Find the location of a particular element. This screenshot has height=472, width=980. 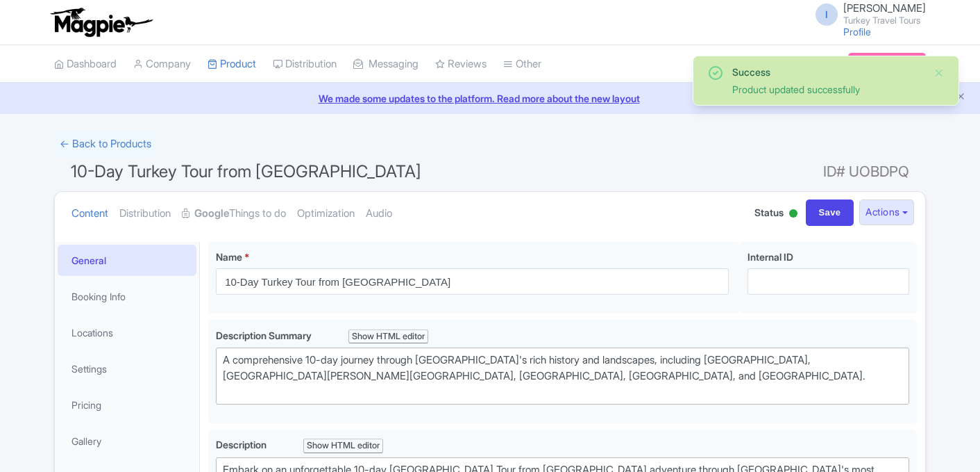

div: Active is located at coordinates (793, 214).